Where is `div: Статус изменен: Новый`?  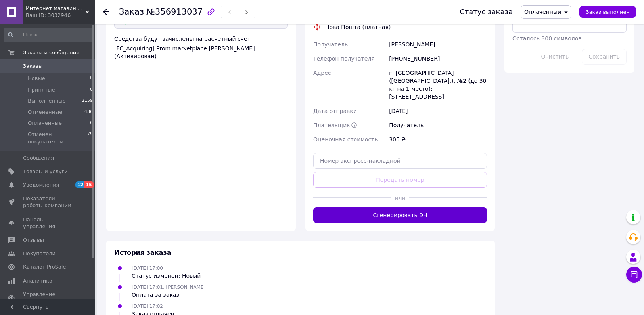
div: Статус изменен: Новый is located at coordinates (166, 276).